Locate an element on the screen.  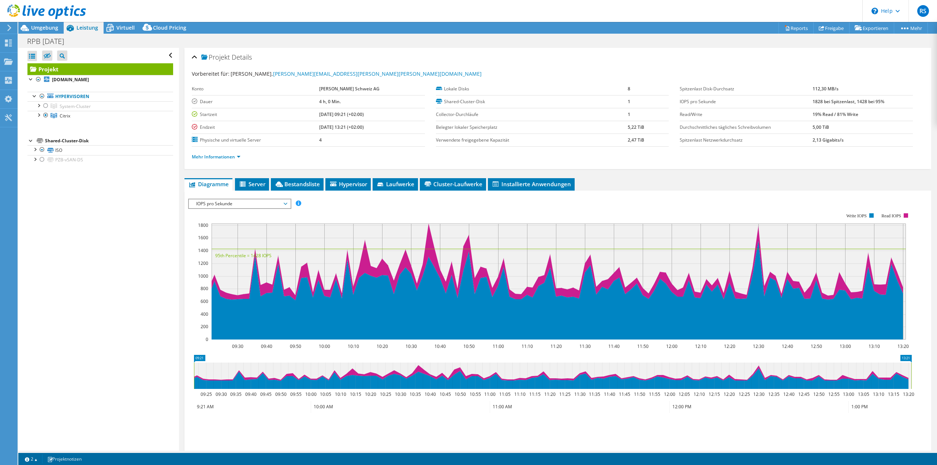
span: IOPS pro Sekunde is located at coordinates (239, 204).